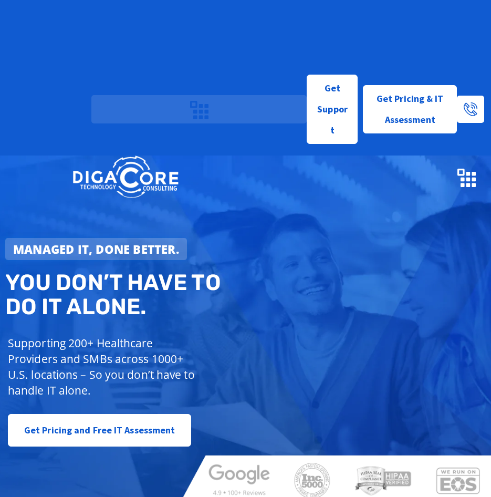  Describe the element at coordinates (96, 249) in the screenshot. I see `a: Managed IT, done better.` at that location.